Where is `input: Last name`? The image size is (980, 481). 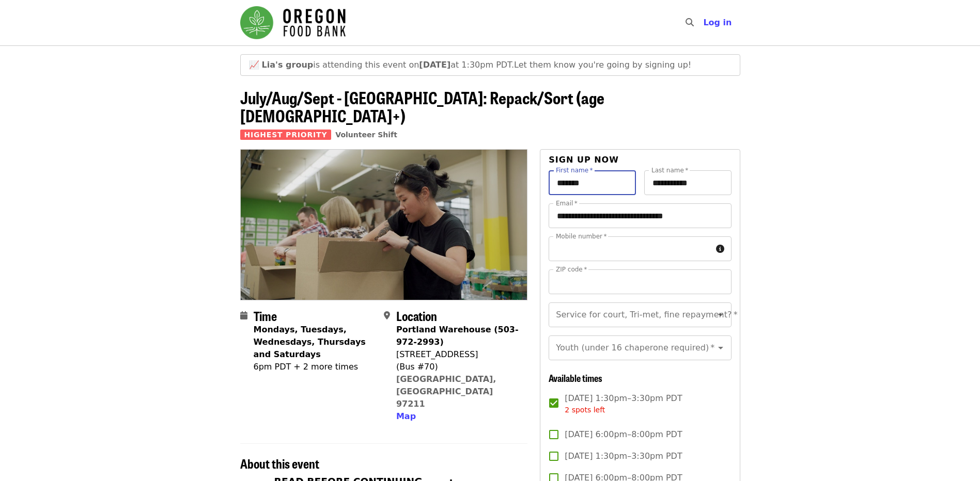 input: Last name is located at coordinates (687, 183).